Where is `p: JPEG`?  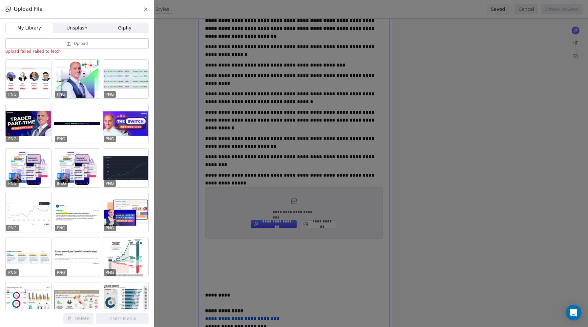 p: JPEG is located at coordinates (61, 184).